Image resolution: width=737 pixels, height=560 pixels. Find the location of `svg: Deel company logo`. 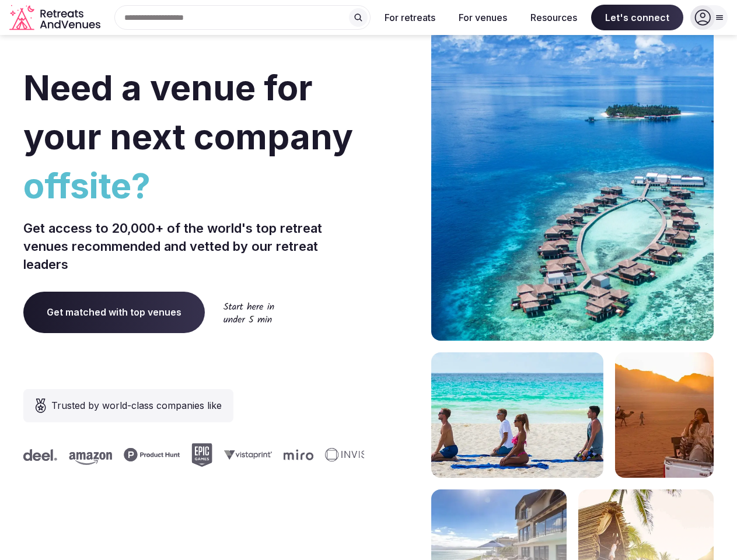

svg: Deel company logo is located at coordinates (40, 455).